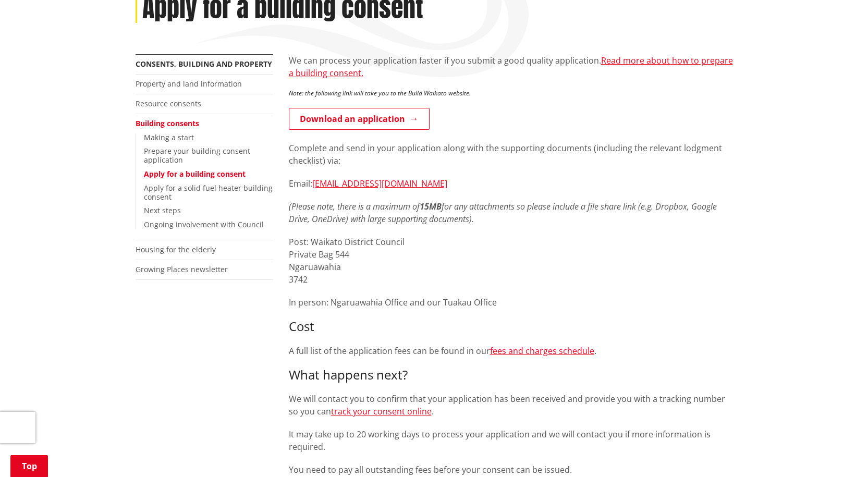 This screenshot has width=868, height=477. Describe the element at coordinates (511, 405) in the screenshot. I see `p: We will contact you to confirm that your application has been received and provide you with a tra...` at that location.